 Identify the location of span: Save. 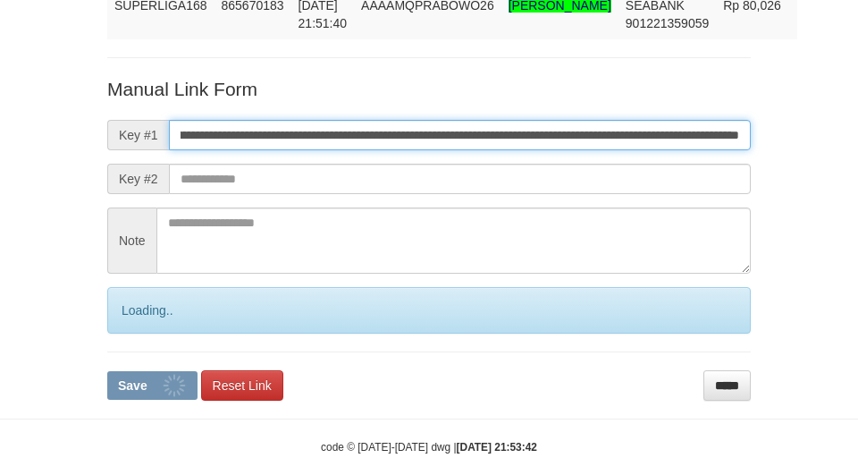
(132, 385).